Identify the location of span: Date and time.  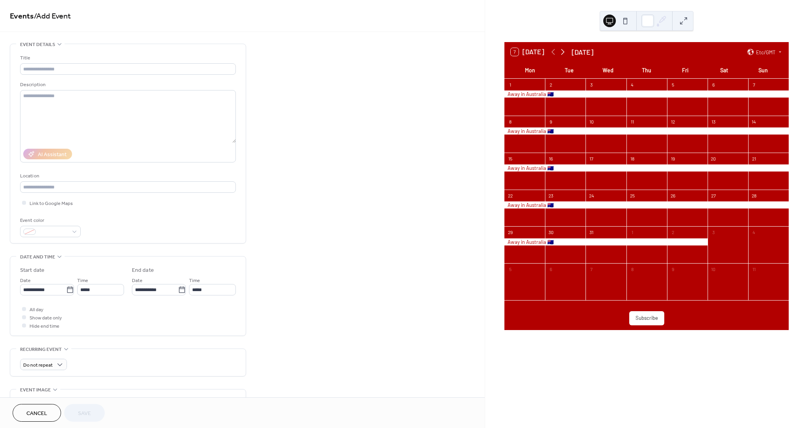
(37, 257).